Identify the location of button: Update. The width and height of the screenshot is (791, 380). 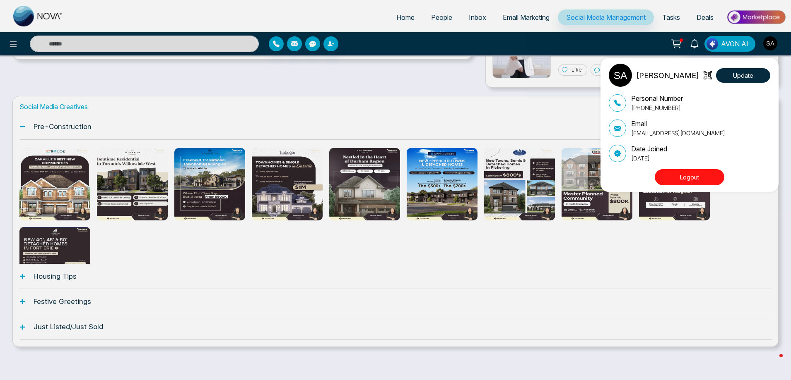
(743, 75).